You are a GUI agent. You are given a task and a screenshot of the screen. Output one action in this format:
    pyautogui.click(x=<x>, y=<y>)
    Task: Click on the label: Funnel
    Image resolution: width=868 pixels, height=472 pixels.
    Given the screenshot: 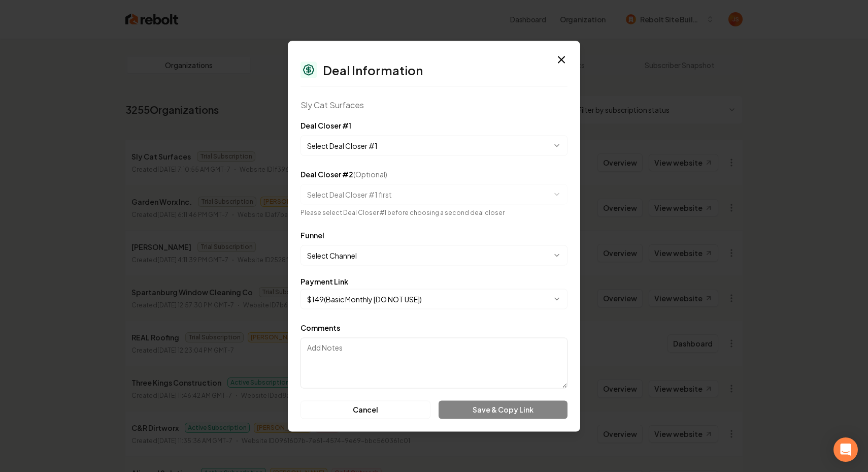 What is the action you would take?
    pyautogui.click(x=313, y=235)
    